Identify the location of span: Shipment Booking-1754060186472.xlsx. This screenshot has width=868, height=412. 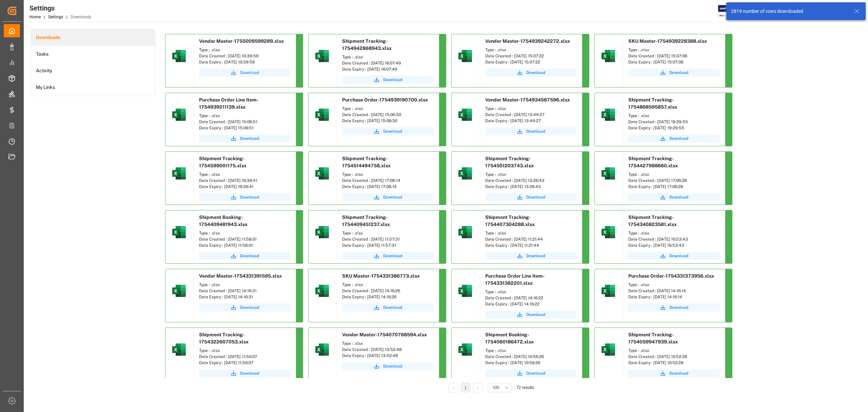
(509, 338).